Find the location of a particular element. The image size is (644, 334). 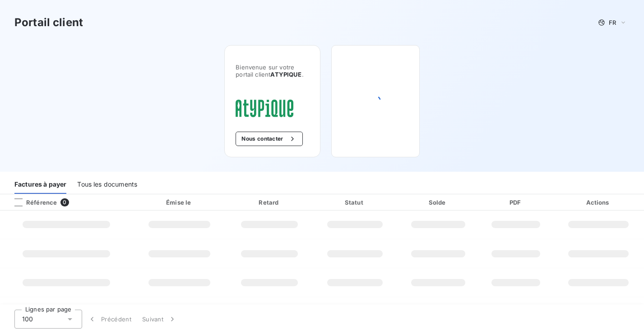

div: Référence is located at coordinates (32, 202).